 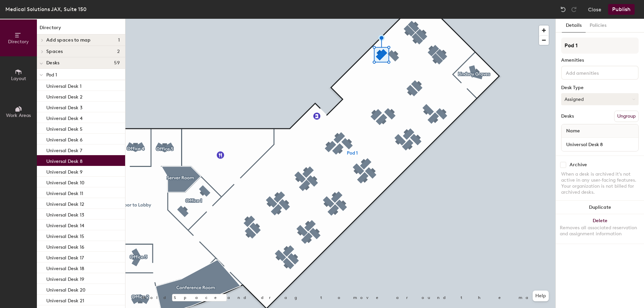 What do you see at coordinates (65, 235) in the screenshot?
I see `p: Universal Desk 15` at bounding box center [65, 235].